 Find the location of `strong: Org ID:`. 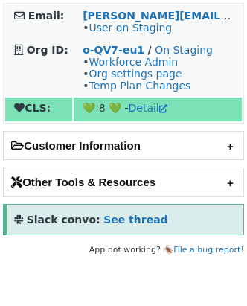

strong: Org ID: is located at coordinates (48, 50).